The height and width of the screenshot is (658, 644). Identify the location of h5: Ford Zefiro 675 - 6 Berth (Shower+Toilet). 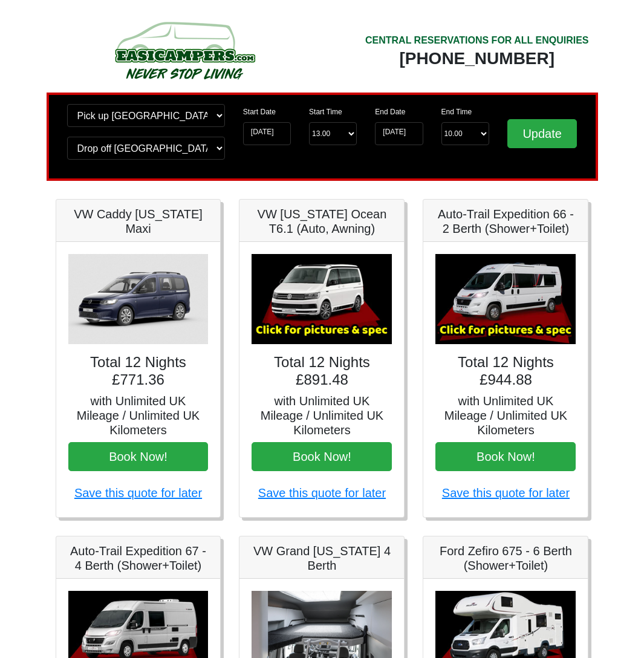
(506, 558).